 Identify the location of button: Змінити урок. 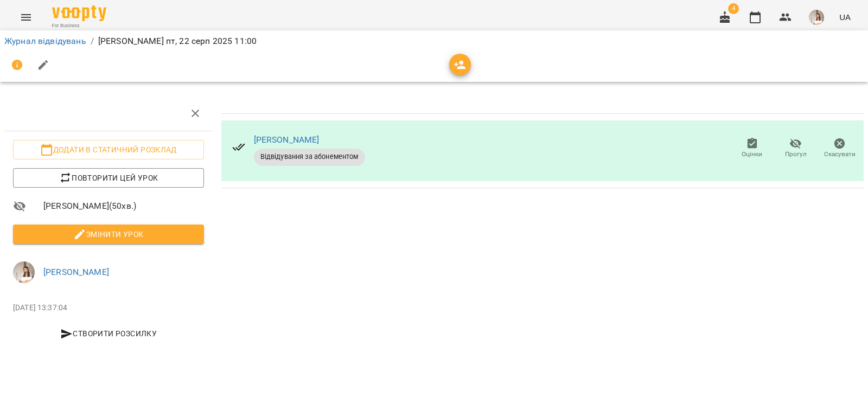
(109, 234).